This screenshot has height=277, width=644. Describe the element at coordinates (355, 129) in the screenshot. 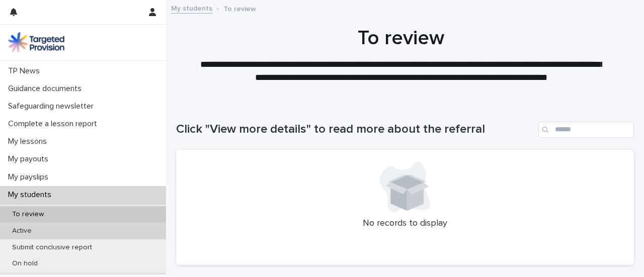

I see `h1: Click "View more details" to read more about the referral` at that location.